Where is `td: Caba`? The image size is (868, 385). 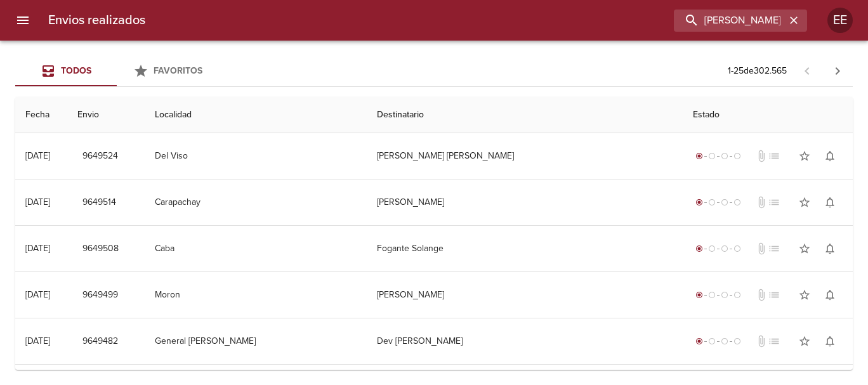 td: Caba is located at coordinates (256, 249).